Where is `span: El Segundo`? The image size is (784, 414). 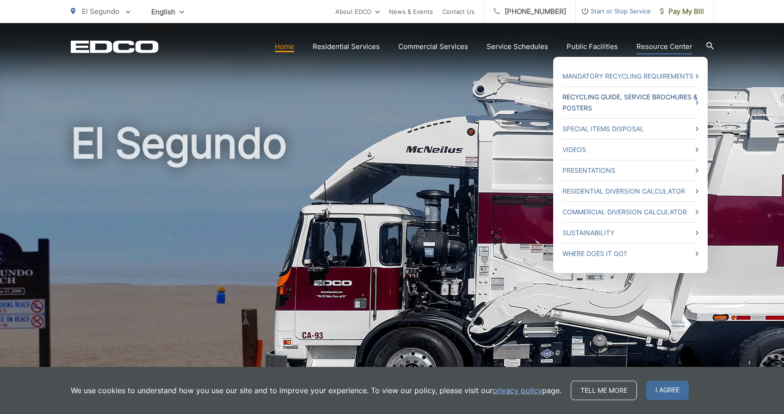 span: El Segundo is located at coordinates (100, 11).